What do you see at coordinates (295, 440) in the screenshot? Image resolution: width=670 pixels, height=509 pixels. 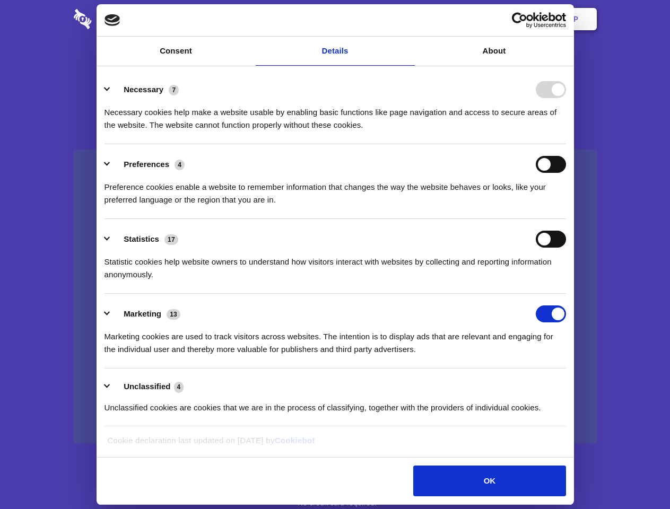 I see `a: Cookiebot` at bounding box center [295, 440].